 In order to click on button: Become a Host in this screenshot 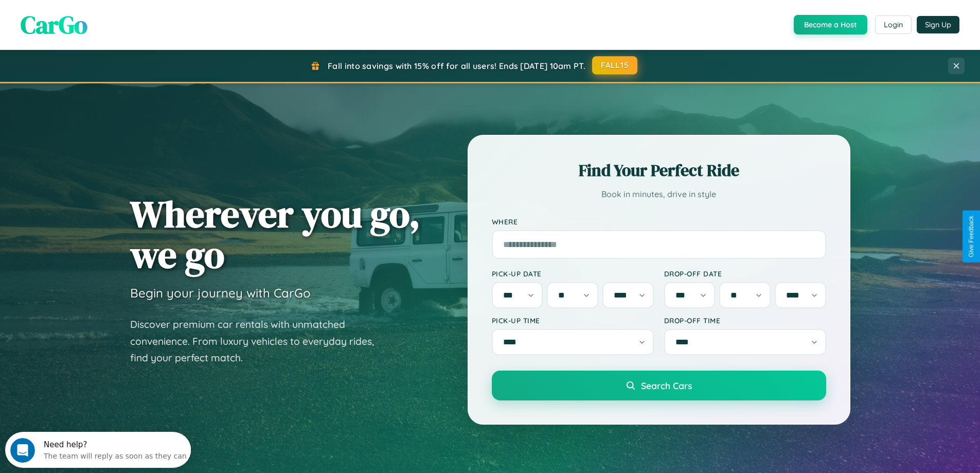, I will do `click(830, 25)`.